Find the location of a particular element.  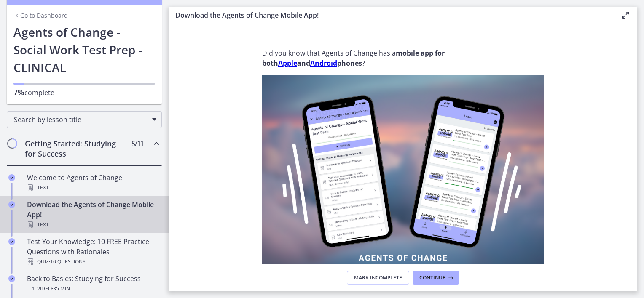

div: Test Your Knowledge: 10 FREE Practice Questions with Rationales is located at coordinates (93, 252).